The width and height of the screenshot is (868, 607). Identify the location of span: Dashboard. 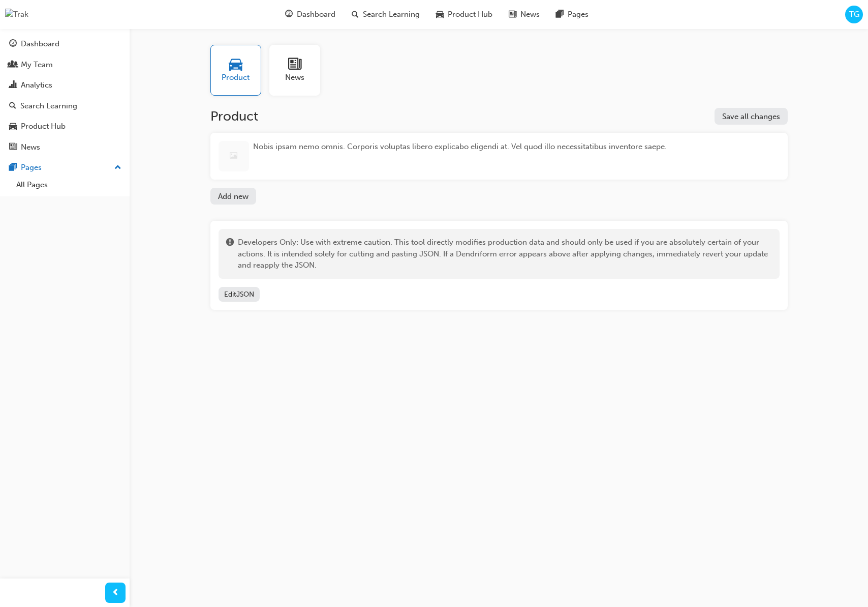
(316, 14).